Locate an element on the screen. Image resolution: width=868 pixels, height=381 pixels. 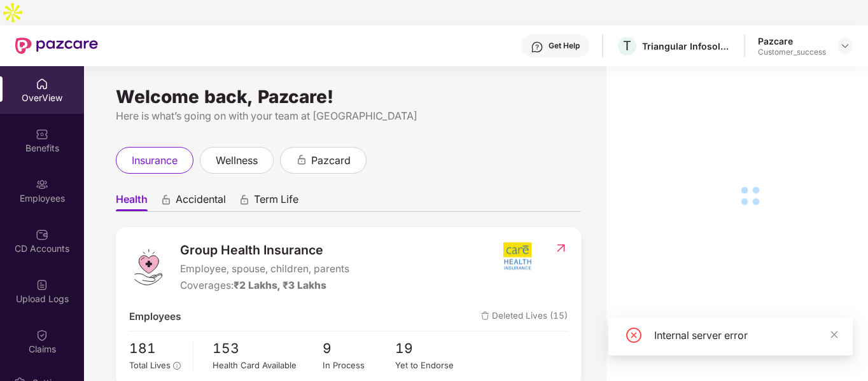
div: Yet to Endorse is located at coordinates (431, 366).